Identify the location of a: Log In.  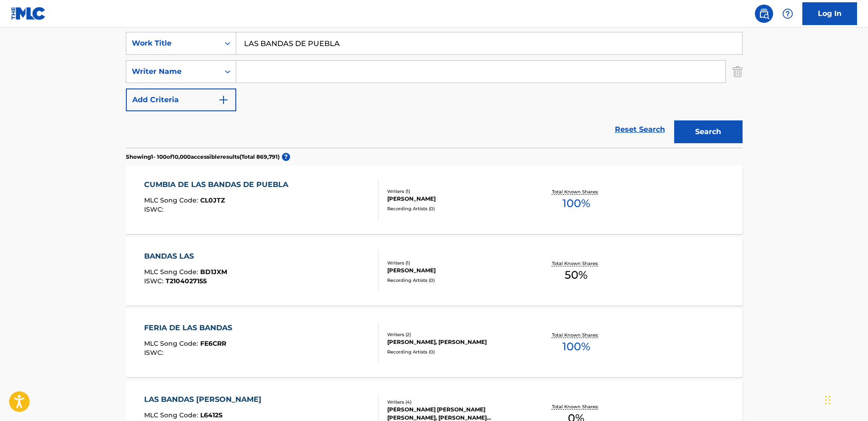
(829, 14).